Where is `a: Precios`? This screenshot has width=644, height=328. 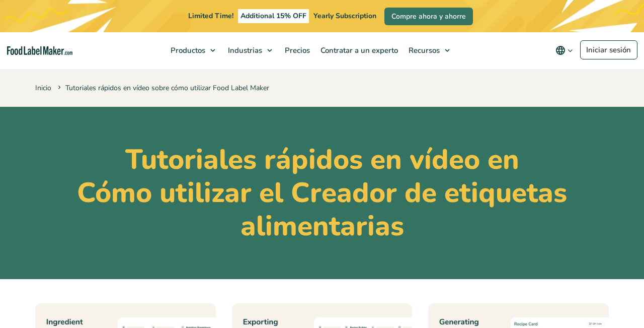 a: Precios is located at coordinates (297, 51).